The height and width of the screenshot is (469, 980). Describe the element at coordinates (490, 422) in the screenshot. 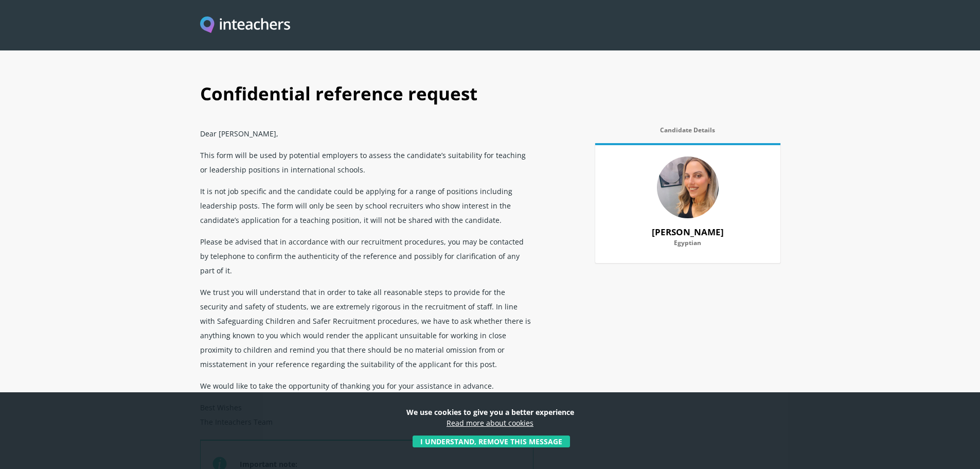

I see `a: Read more about cookies` at that location.